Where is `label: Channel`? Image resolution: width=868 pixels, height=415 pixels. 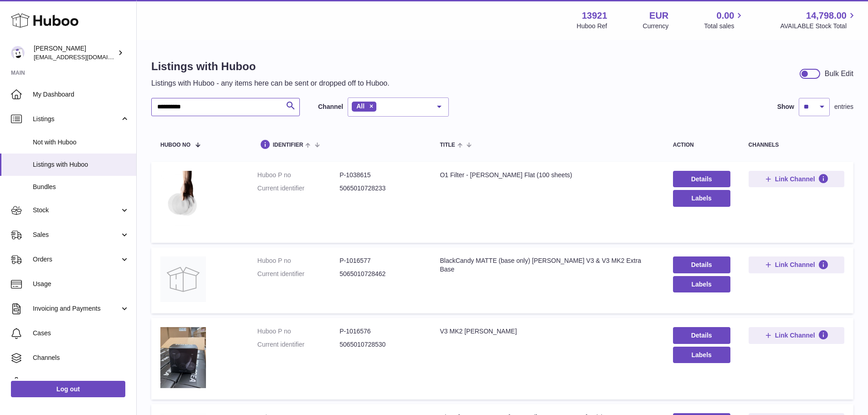
label: Channel is located at coordinates (331, 106).